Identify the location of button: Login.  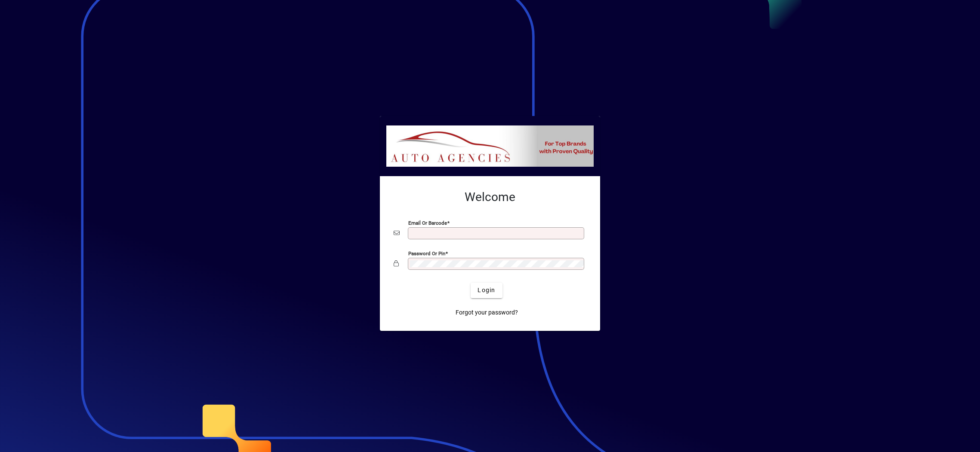
(486, 290).